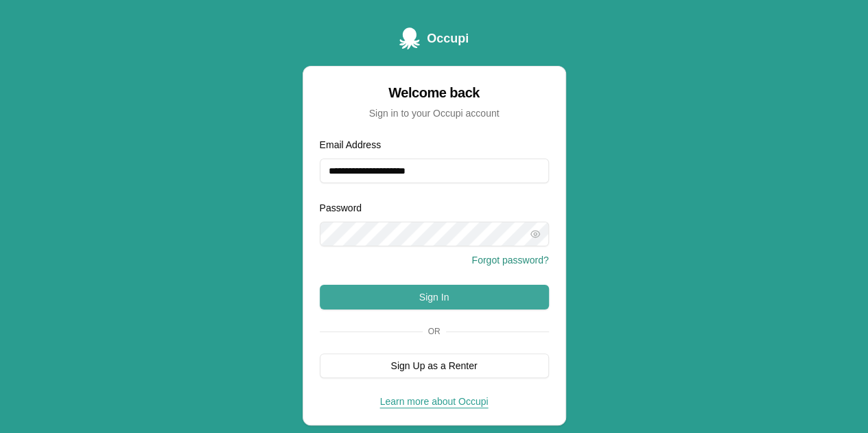  What do you see at coordinates (340, 208) in the screenshot?
I see `label: Password` at bounding box center [340, 208].